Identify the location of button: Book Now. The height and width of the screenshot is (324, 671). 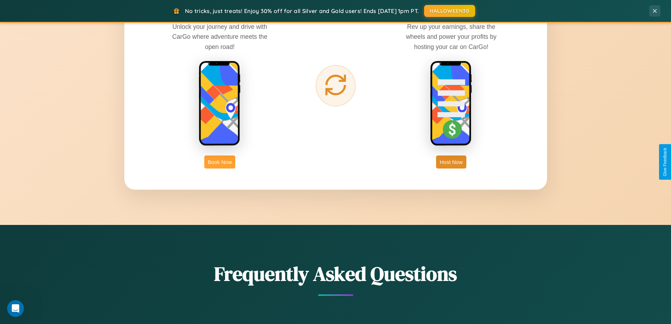
(220, 162).